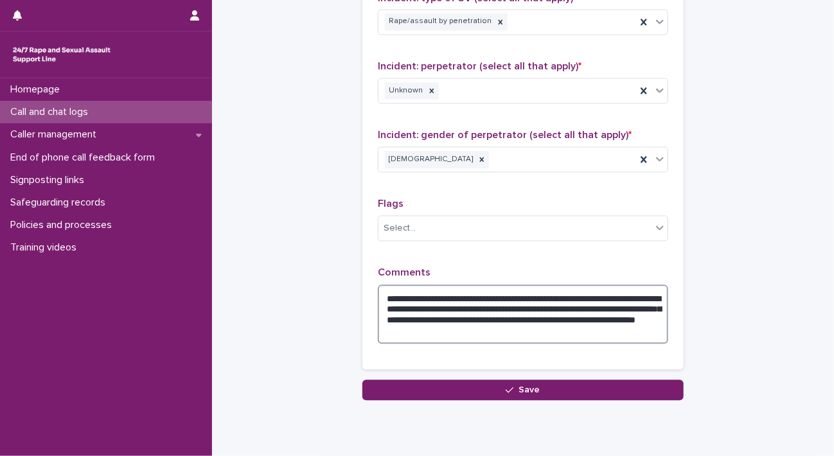  What do you see at coordinates (46, 247) in the screenshot?
I see `p: Training videos` at bounding box center [46, 247].